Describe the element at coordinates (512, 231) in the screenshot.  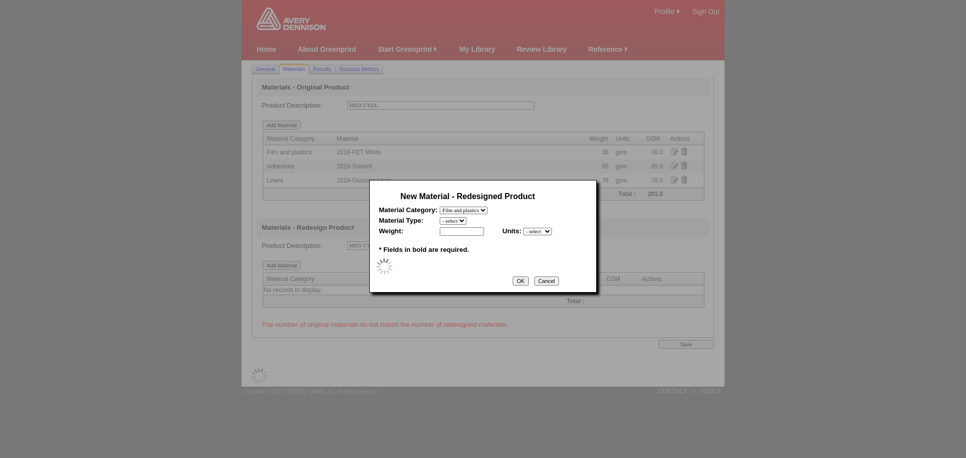
I see `b: Units:` at that location.